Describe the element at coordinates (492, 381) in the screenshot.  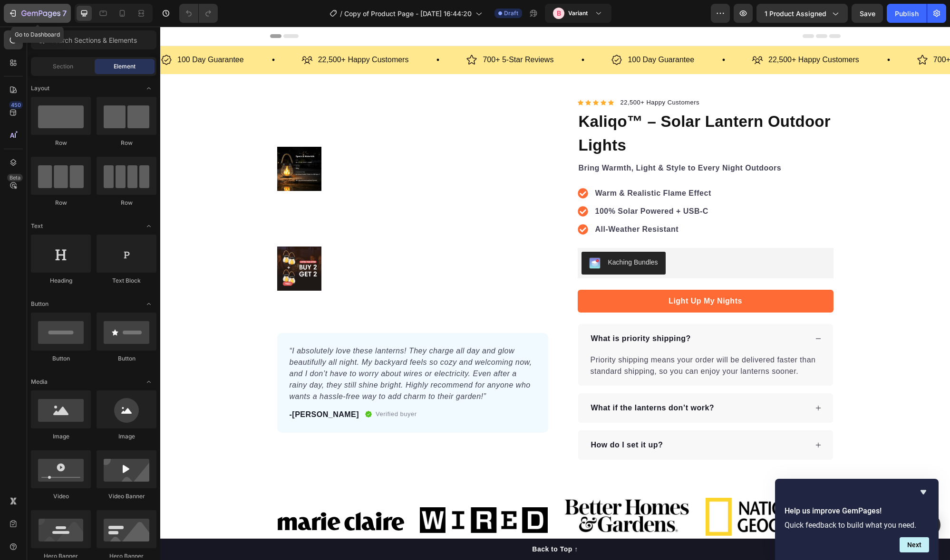
I see `strong: What if the lanterns don’t work?` at that location.